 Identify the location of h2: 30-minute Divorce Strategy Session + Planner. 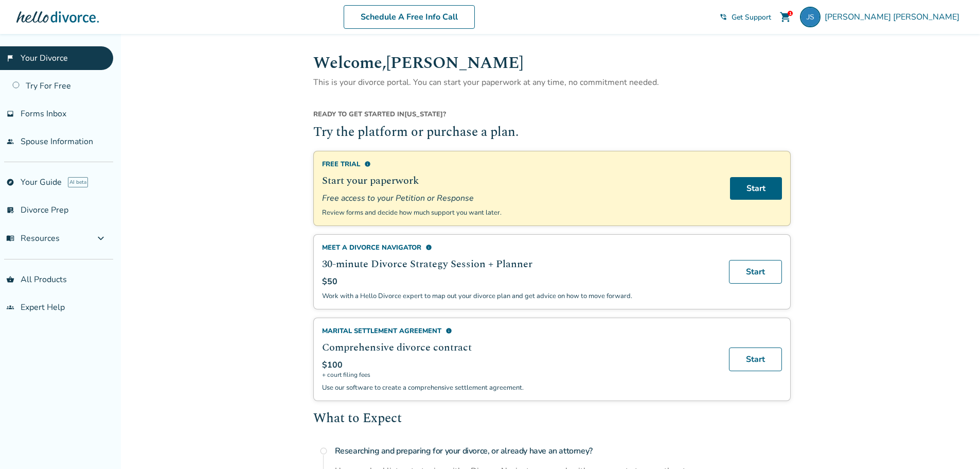
(519, 264).